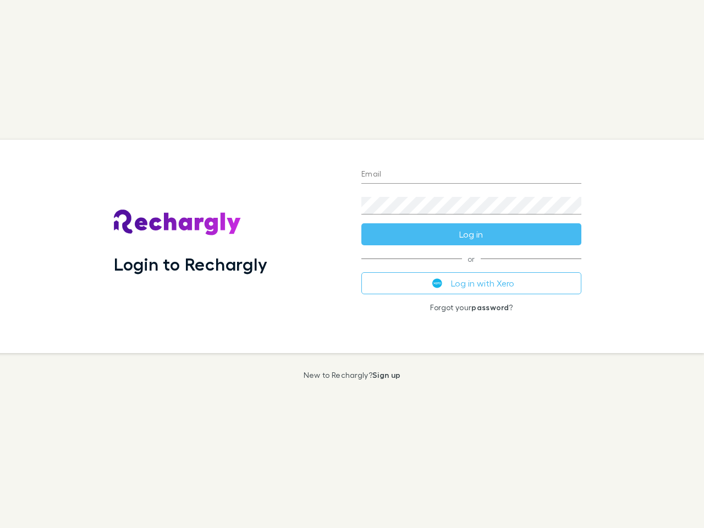 The width and height of the screenshot is (704, 528). I want to click on p: New to Rechargly?, so click(352, 375).